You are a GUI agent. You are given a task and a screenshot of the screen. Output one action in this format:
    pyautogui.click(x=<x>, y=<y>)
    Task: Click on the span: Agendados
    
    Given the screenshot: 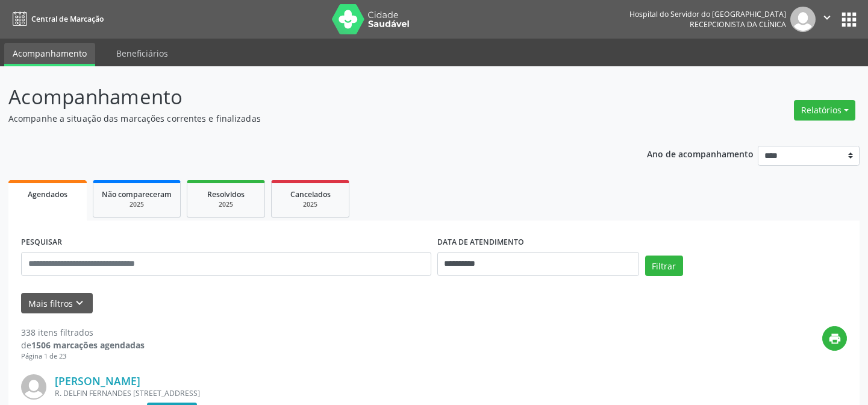 What is the action you would take?
    pyautogui.click(x=48, y=194)
    